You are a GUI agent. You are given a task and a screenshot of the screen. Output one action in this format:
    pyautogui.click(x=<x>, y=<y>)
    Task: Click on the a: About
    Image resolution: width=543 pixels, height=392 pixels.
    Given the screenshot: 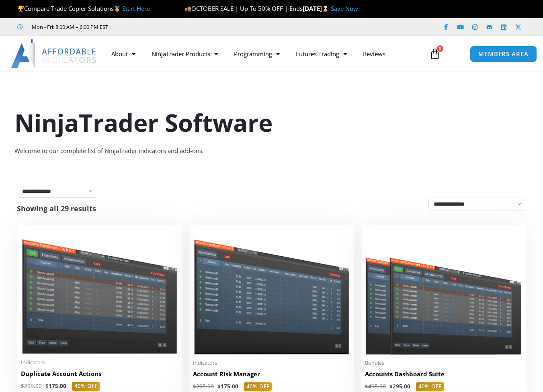 What is the action you would take?
    pyautogui.click(x=123, y=54)
    